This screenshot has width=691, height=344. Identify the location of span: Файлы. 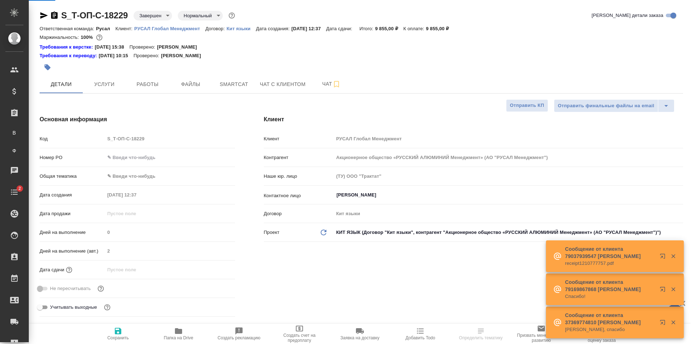
(191, 84).